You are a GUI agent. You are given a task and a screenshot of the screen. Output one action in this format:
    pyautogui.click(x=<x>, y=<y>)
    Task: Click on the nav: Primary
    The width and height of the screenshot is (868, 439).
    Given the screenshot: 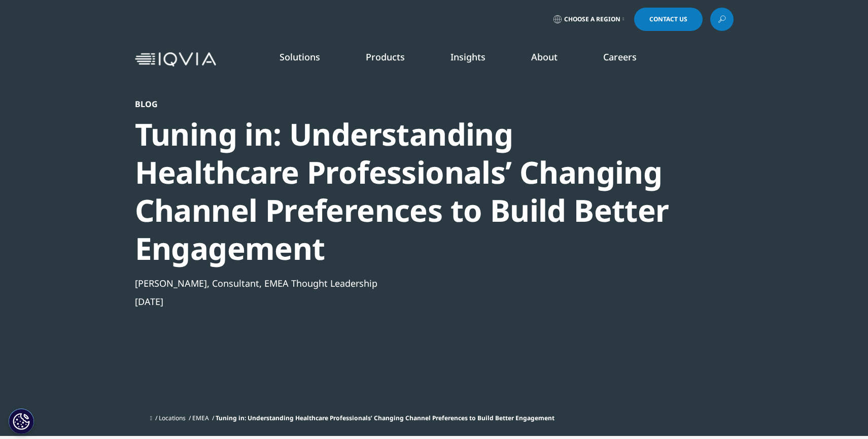 What is the action you would take?
    pyautogui.click(x=477, y=59)
    